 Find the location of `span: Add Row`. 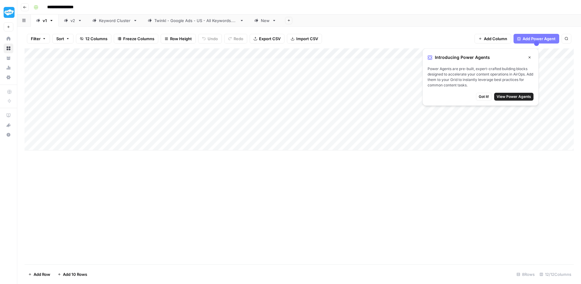

span: Add Row is located at coordinates (42, 275).